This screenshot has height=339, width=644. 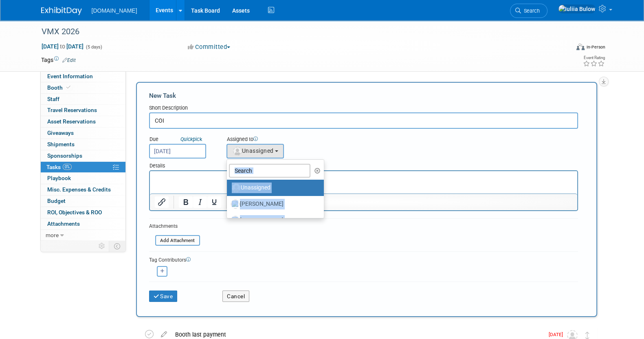 What do you see at coordinates (61, 11) in the screenshot?
I see `img: ExhibitDay` at bounding box center [61, 11].